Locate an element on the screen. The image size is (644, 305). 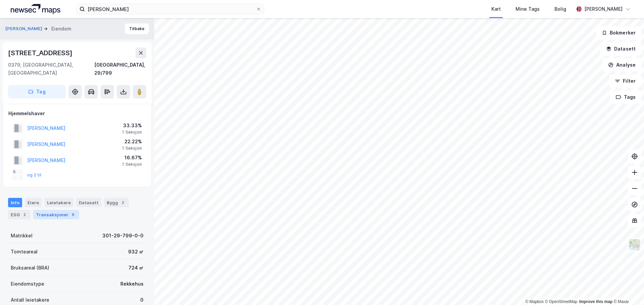
button: Bokmerker is located at coordinates (618, 33).